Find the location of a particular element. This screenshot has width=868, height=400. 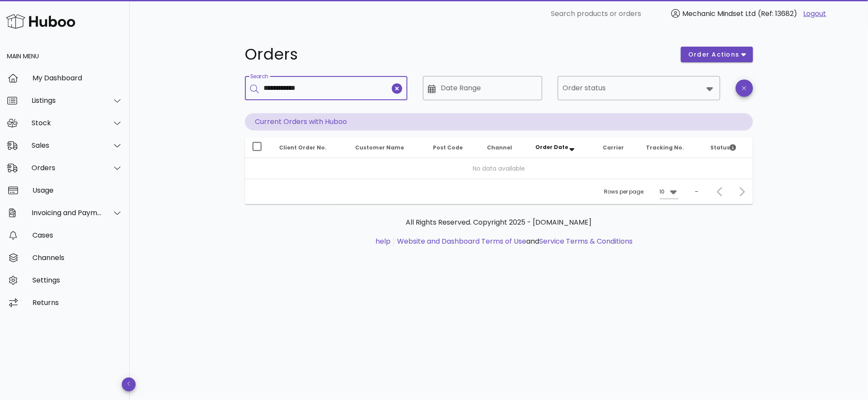

div: Usage is located at coordinates (78, 190).